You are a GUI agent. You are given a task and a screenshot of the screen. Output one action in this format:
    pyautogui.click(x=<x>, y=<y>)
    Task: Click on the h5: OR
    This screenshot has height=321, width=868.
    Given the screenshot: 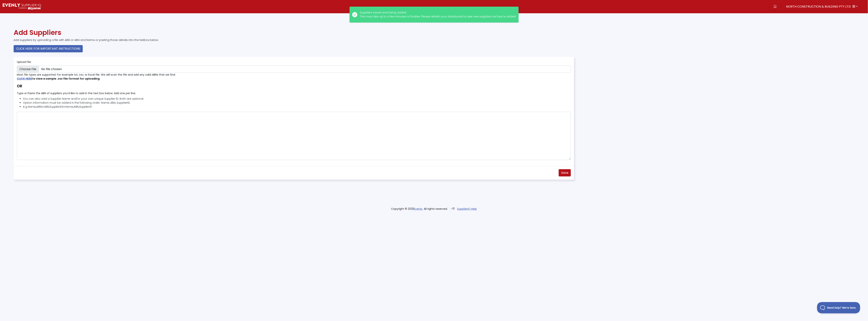 What is the action you would take?
    pyautogui.click(x=293, y=86)
    